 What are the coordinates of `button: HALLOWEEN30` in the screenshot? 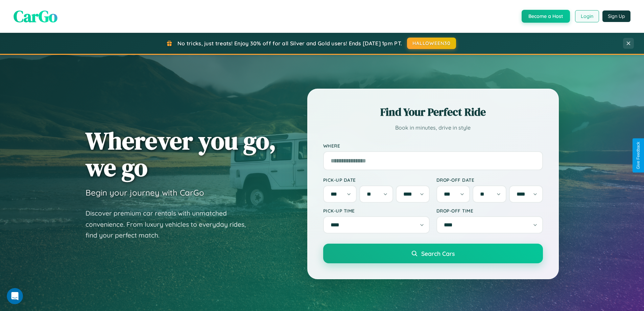 It's located at (431, 43).